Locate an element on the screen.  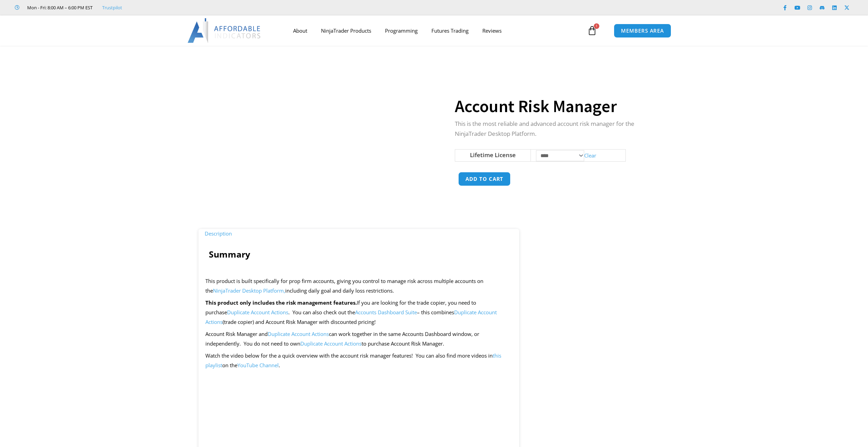
button: Add to cart is located at coordinates (484, 179).